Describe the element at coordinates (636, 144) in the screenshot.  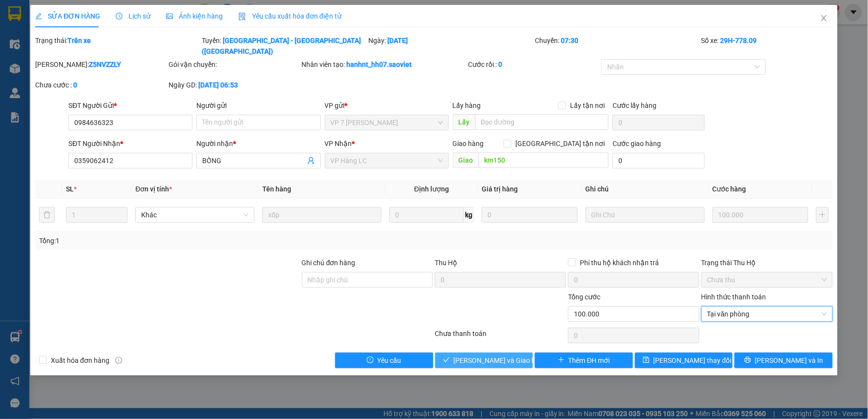
I see `label: Cước giao hàng` at that location.